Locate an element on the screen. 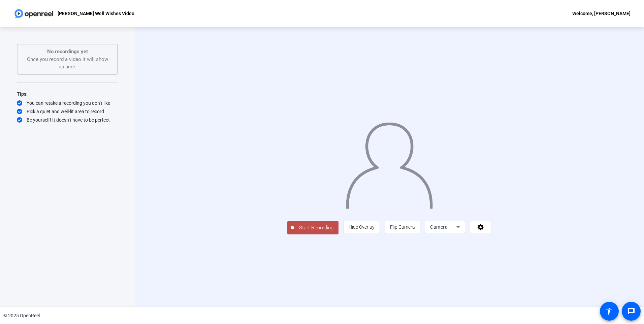  div: Tips: is located at coordinates (67, 94).